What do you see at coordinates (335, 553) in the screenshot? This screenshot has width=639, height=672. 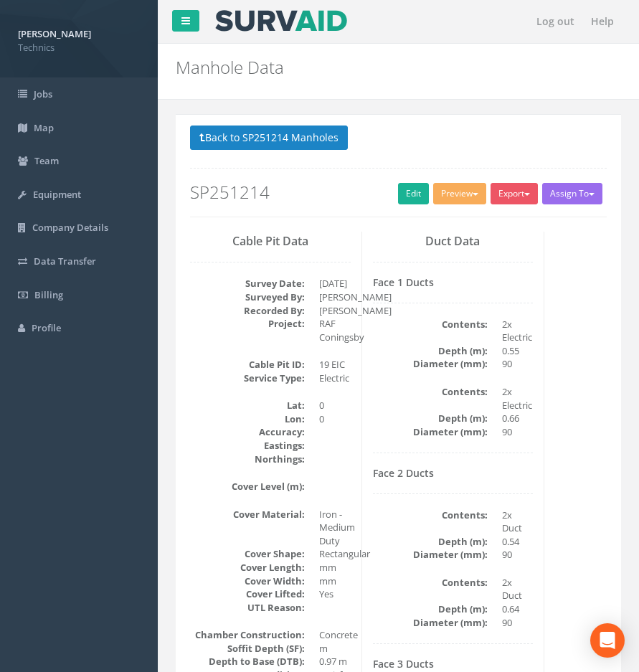 I see `dd: Rectangular` at bounding box center [335, 553].